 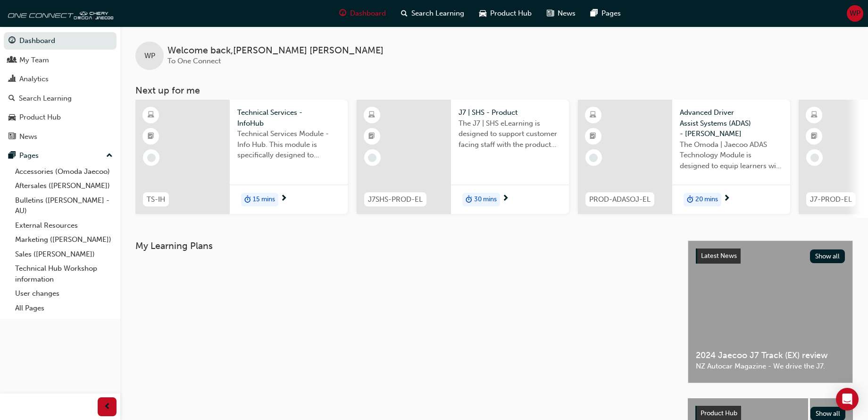 I want to click on a: car-iconProduct Hub, so click(x=506, y=13).